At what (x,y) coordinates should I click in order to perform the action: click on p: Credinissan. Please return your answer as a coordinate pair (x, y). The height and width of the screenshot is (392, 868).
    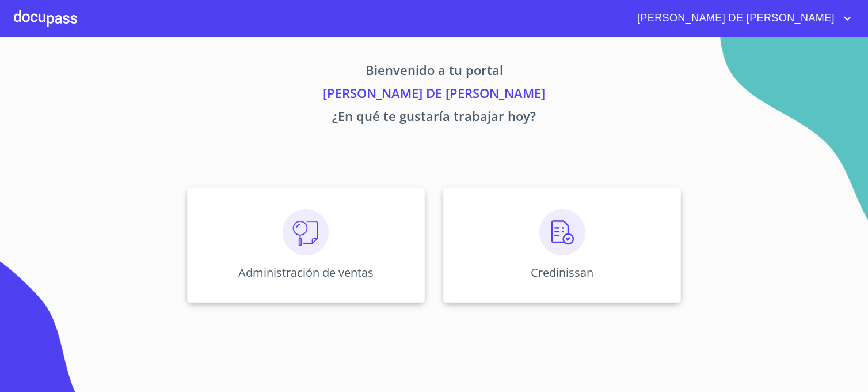
    Looking at the image, I should click on (562, 271).